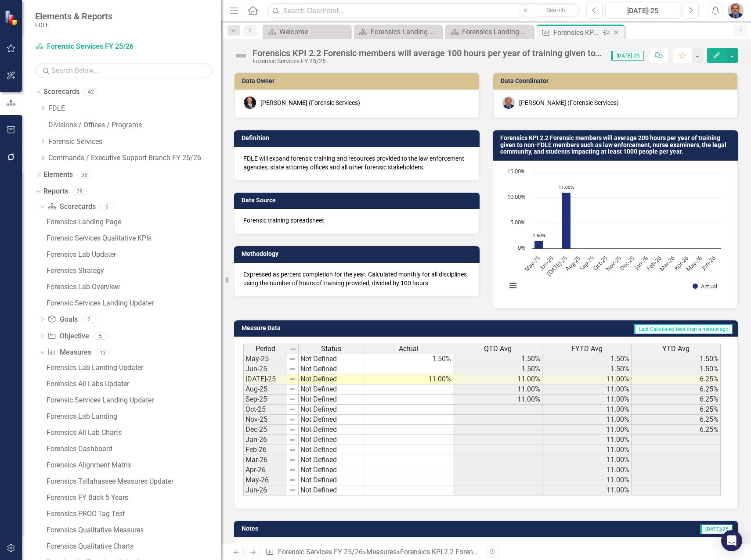 This screenshot has width=751, height=560. I want to click on a: Divisions / Offices / Programs, so click(135, 125).